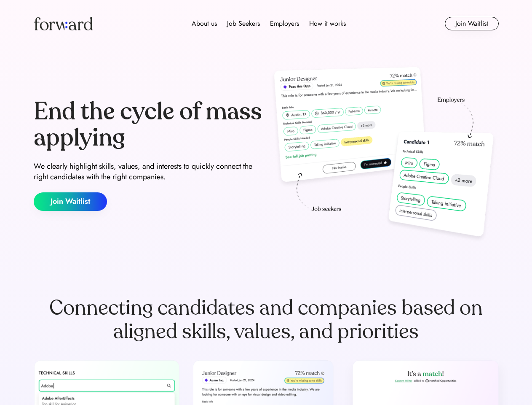 The image size is (532, 405). Describe the element at coordinates (266, 320) in the screenshot. I see `div: Connecting candidates and companies based on aligned skills, values, and priorities` at that location.